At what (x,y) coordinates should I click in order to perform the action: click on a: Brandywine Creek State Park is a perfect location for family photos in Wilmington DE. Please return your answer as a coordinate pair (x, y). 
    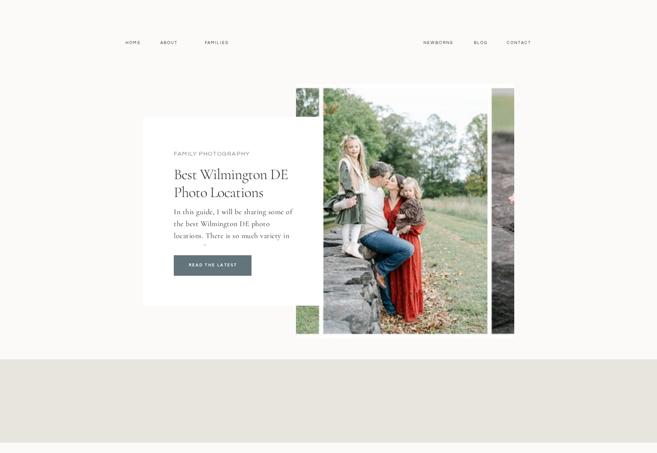
    Looking at the image, I should click on (405, 211).